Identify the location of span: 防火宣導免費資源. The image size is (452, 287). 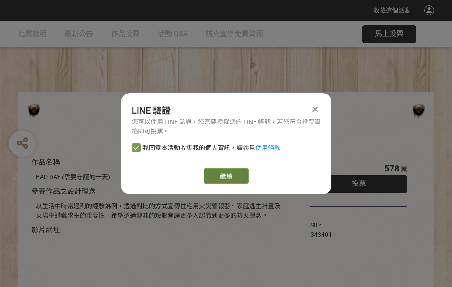
(234, 34).